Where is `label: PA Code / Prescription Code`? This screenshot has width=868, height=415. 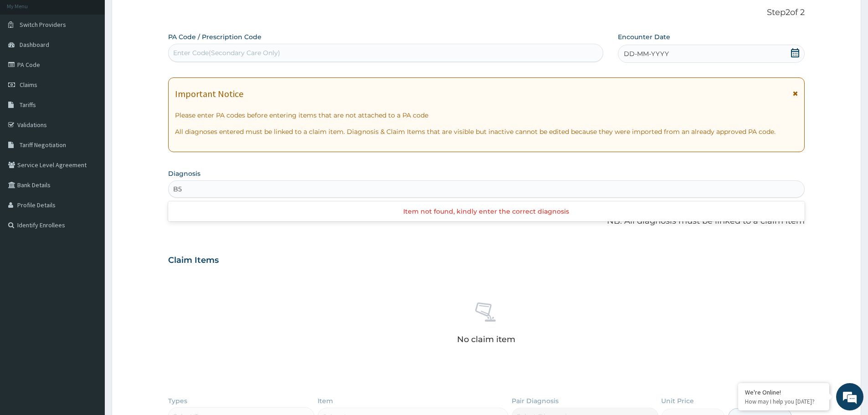
label: PA Code / Prescription Code is located at coordinates (214, 37).